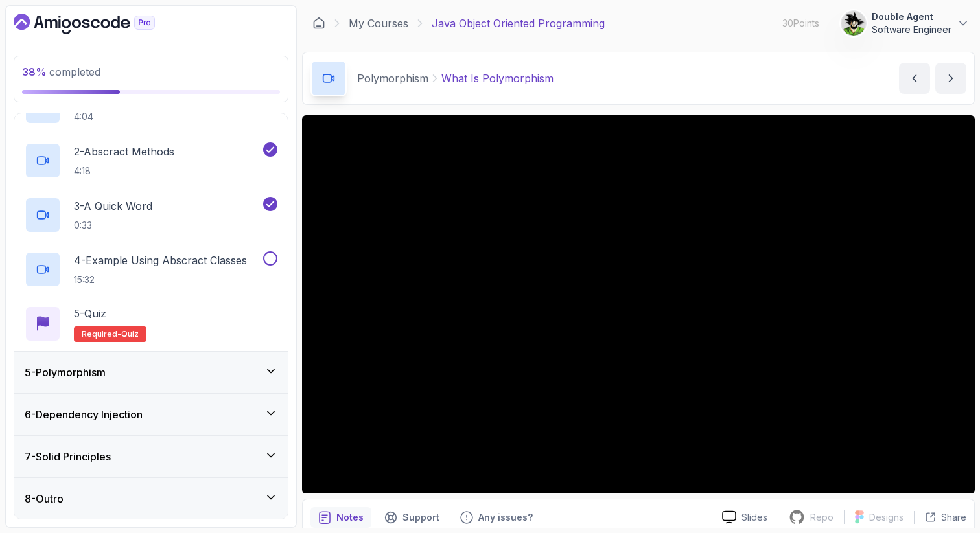 Image resolution: width=980 pixels, height=533 pixels. I want to click on button: 2-Abscract Methods4:18, so click(151, 161).